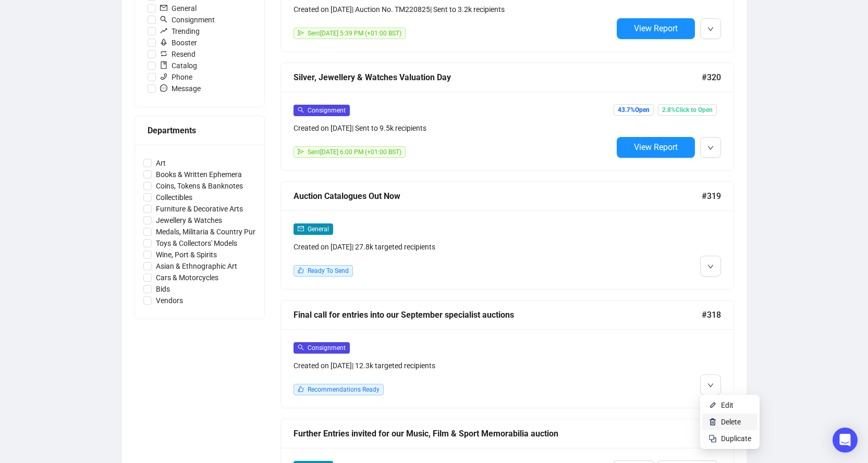  Describe the element at coordinates (711, 196) in the screenshot. I see `span: #319` at that location.